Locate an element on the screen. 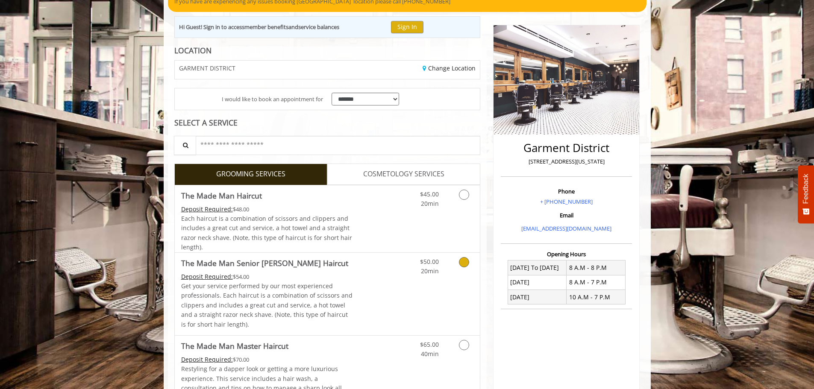  button: Sign In is located at coordinates (407, 27).